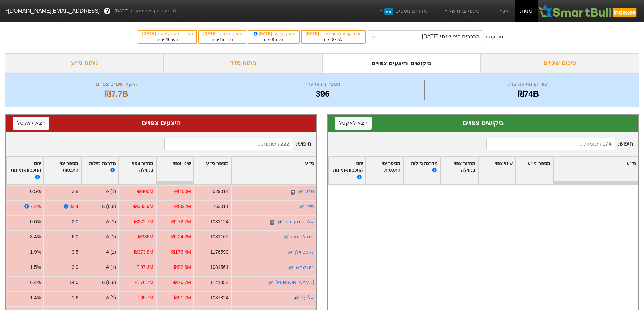  Describe the element at coordinates (116, 94) in the screenshot. I see `div: ₪7.7B` at that location.